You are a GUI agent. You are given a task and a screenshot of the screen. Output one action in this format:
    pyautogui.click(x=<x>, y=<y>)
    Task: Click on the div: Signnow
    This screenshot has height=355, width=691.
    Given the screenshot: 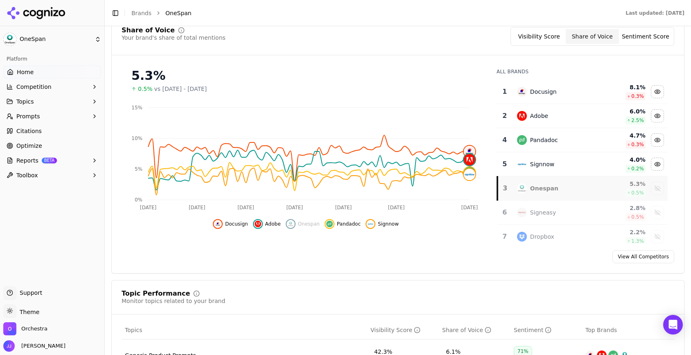 What is the action you would take?
    pyautogui.click(x=542, y=164)
    